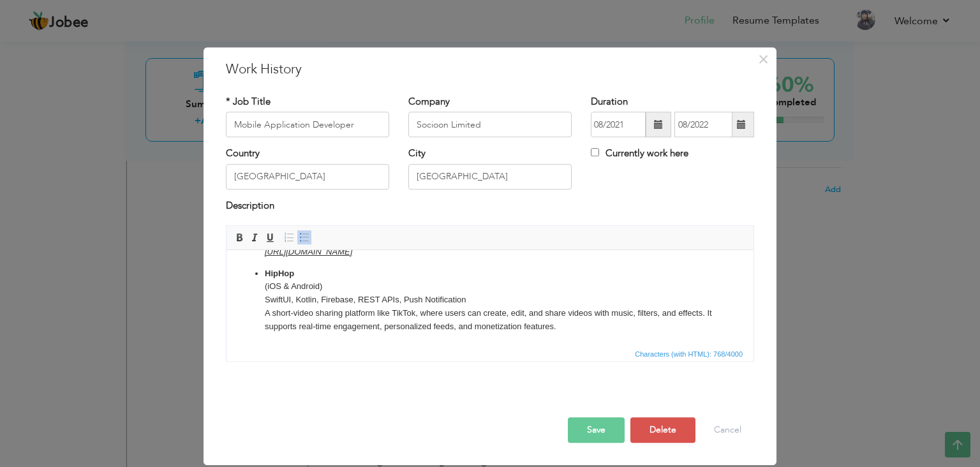 This screenshot has height=467, width=980. What do you see at coordinates (428, 101) in the screenshot?
I see `label: Company` at bounding box center [428, 101].